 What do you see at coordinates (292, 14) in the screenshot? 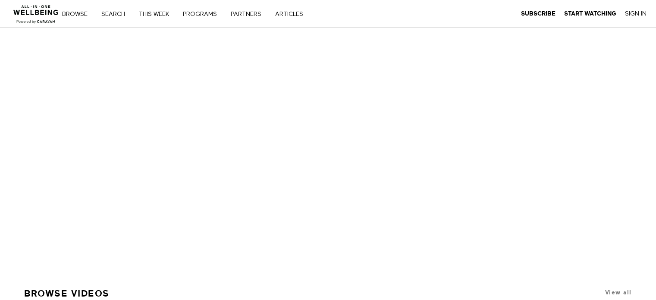
I see `a: ARTICLES` at bounding box center [292, 14].